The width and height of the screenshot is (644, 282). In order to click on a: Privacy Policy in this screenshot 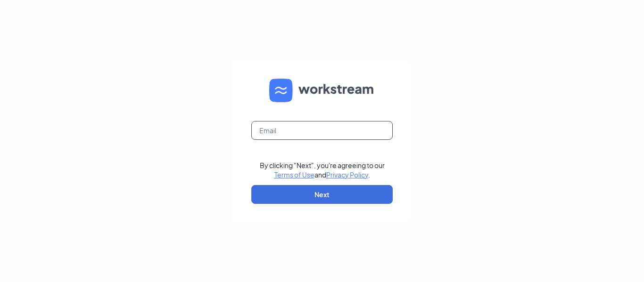, I will do `click(347, 175)`.